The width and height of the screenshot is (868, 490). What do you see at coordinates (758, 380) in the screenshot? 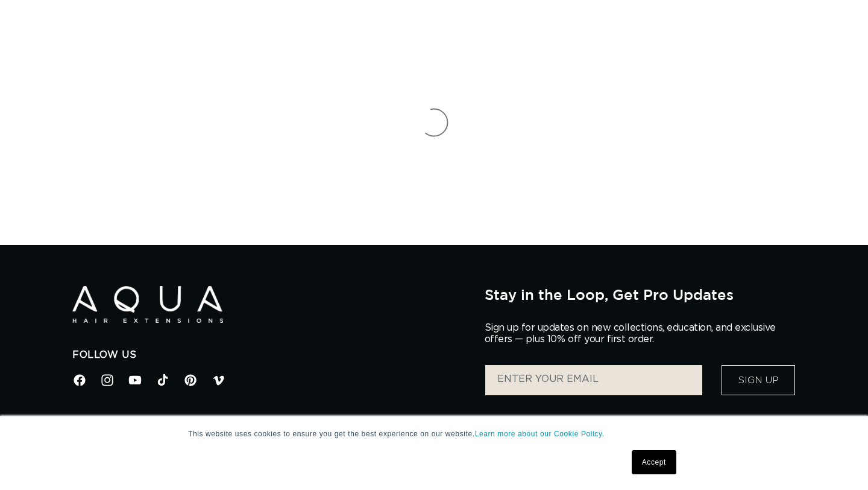
I see `button: Sign Up` at bounding box center [758, 380].